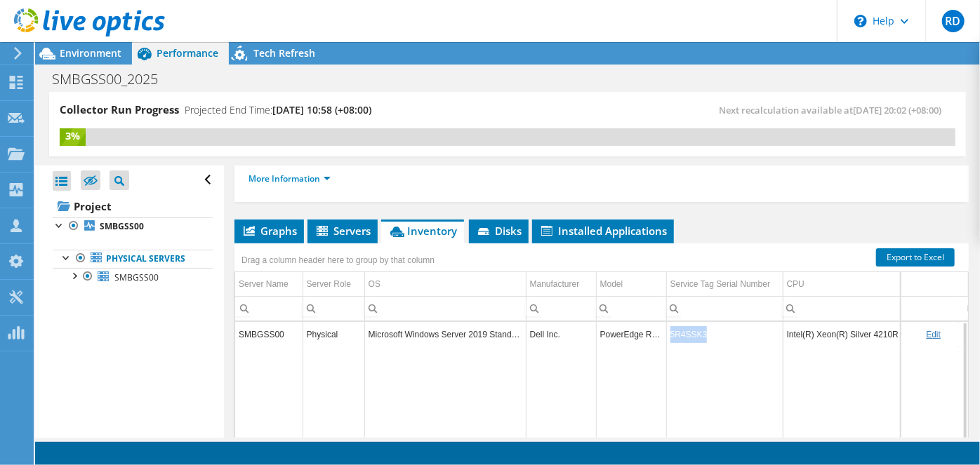 This screenshot has height=465, width=980. What do you see at coordinates (833, 110) in the screenshot?
I see `span: Next recalculation available at` at bounding box center [833, 110].